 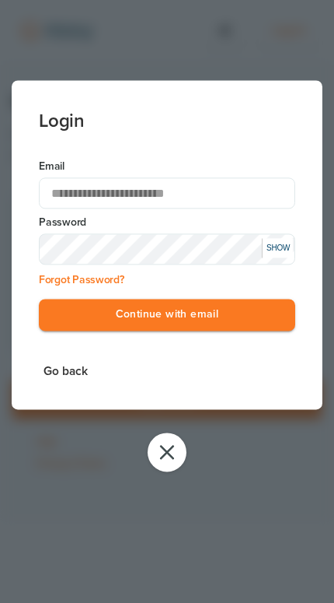 What do you see at coordinates (167, 452) in the screenshot?
I see `button: Close` at bounding box center [167, 452].